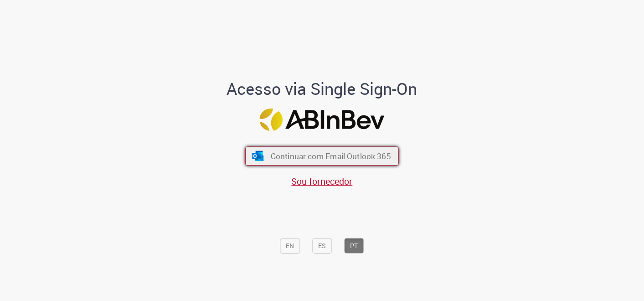  I want to click on span: Sou fornecedor, so click(322, 181).